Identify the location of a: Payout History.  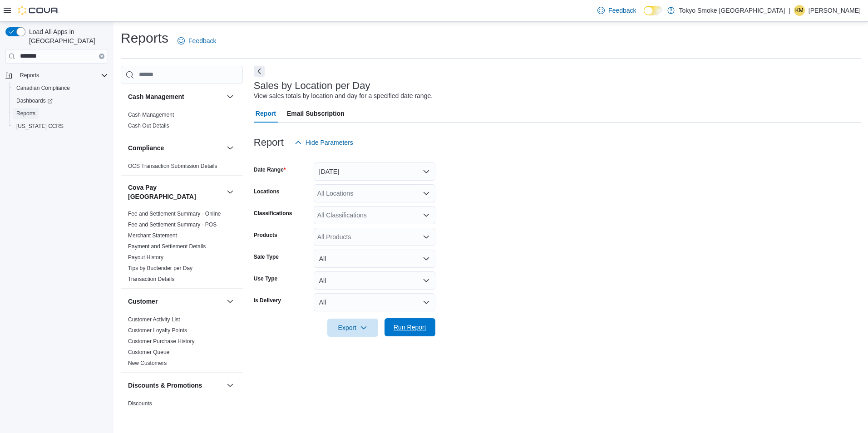
(146, 257).